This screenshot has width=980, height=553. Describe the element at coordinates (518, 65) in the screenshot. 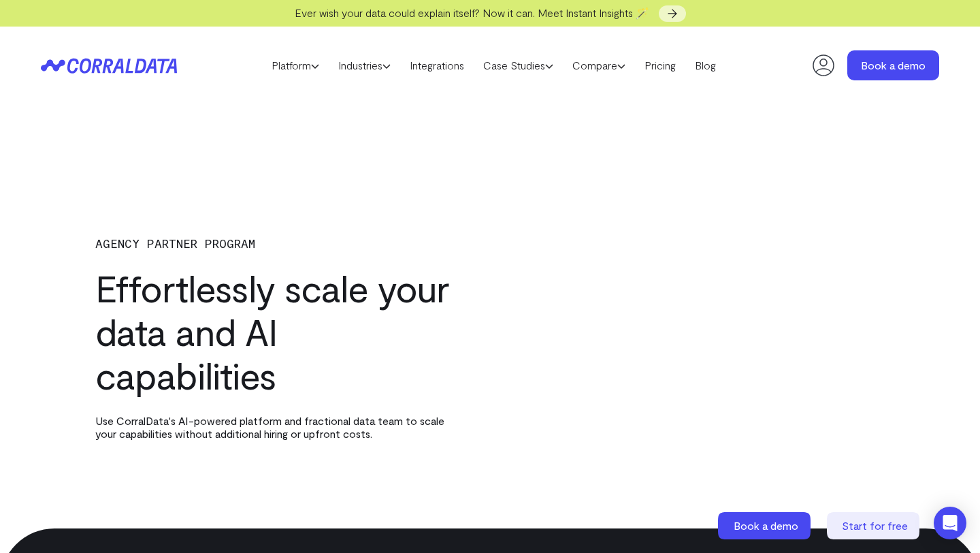

I see `a: Case Studies` at that location.